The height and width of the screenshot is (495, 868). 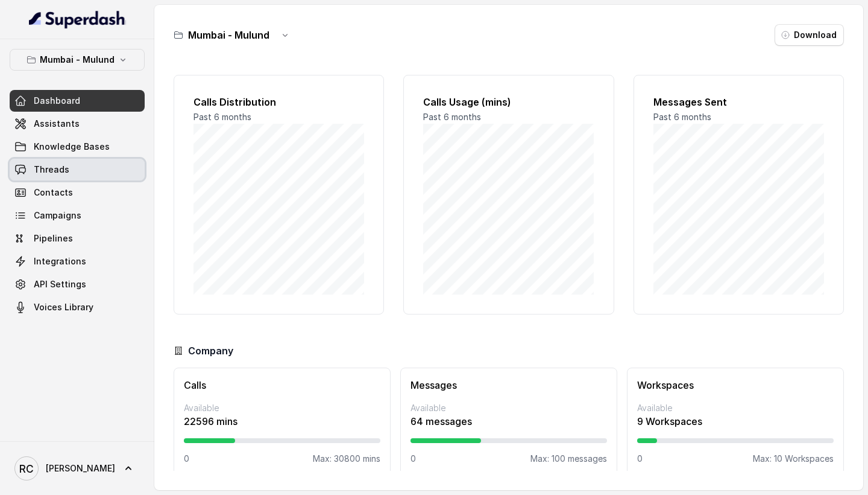 I want to click on span: Contacts, so click(x=53, y=192).